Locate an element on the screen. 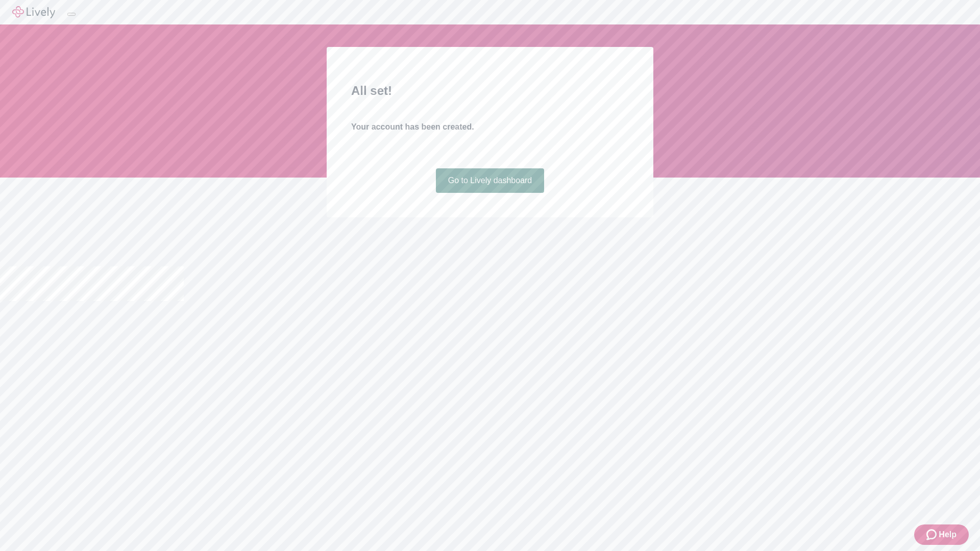  button: Zendesk support iconHelp is located at coordinates (941, 534).